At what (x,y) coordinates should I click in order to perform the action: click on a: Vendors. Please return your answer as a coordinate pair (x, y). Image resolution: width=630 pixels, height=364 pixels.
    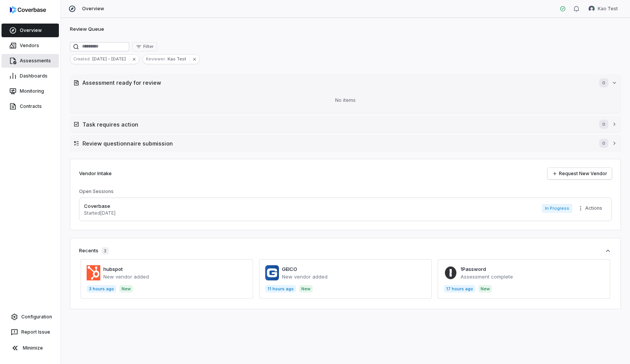
    Looking at the image, I should click on (30, 46).